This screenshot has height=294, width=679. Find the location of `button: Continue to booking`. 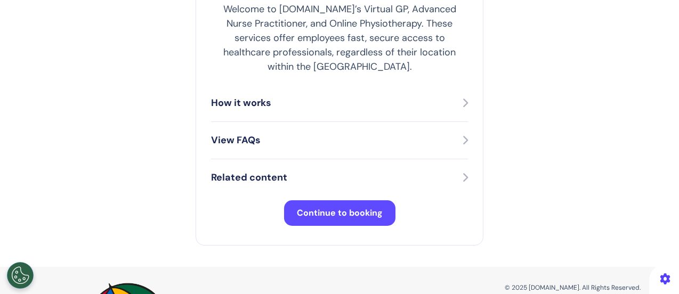

button: Continue to booking is located at coordinates (339, 213).